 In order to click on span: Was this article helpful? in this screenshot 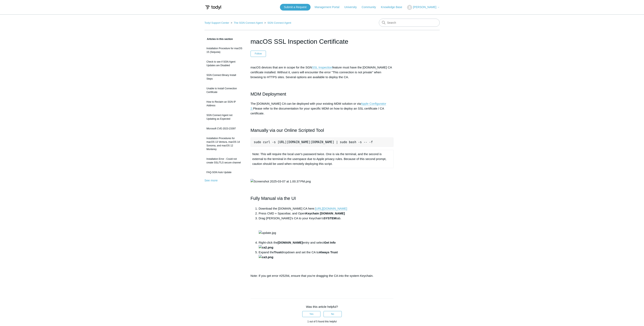, I will do `click(322, 306)`.